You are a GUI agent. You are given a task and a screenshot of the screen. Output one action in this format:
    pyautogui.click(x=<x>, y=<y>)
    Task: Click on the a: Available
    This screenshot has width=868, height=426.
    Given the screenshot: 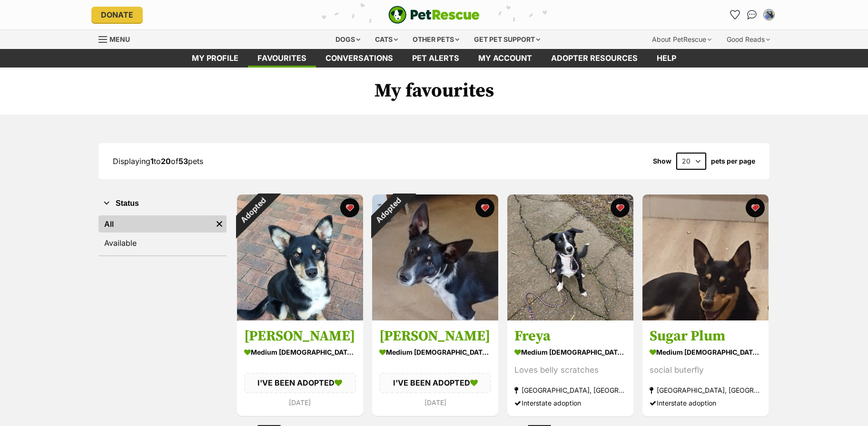 What is the action you would take?
    pyautogui.click(x=162, y=243)
    